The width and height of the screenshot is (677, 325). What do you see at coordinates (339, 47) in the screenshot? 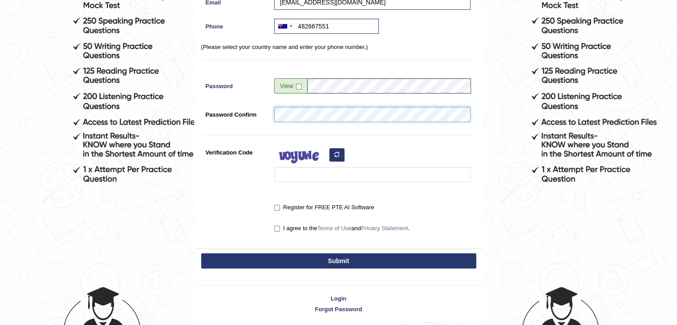
I see `p: (Please select your country name and enter your phone number.)` at bounding box center [339, 47].